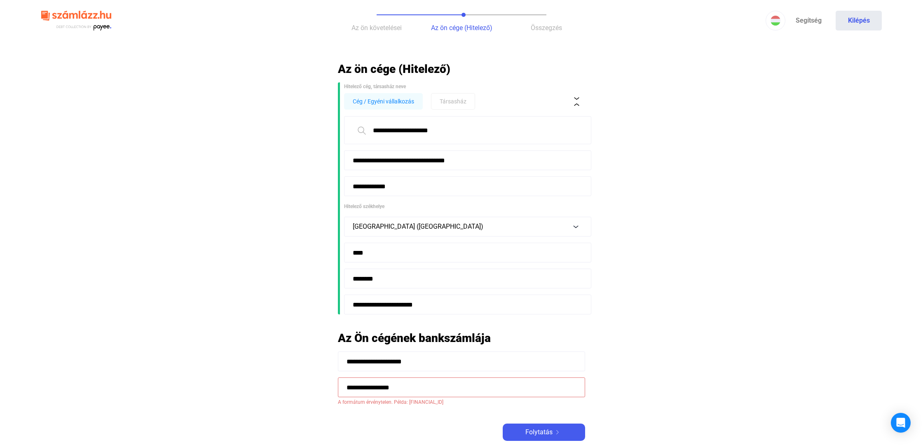 This screenshot has width=923, height=445. What do you see at coordinates (453, 101) in the screenshot?
I see `span: Társasház` at bounding box center [453, 101].